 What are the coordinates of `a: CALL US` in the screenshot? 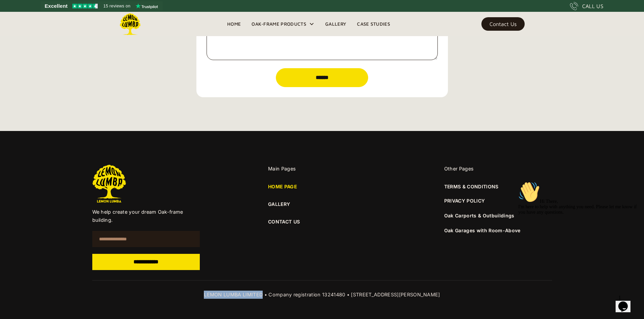 It's located at (586, 6).